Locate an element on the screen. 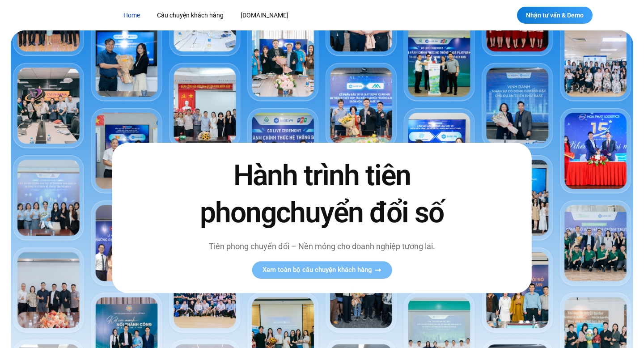 This screenshot has width=644, height=348. span: chuyển đổi số is located at coordinates (359, 212).